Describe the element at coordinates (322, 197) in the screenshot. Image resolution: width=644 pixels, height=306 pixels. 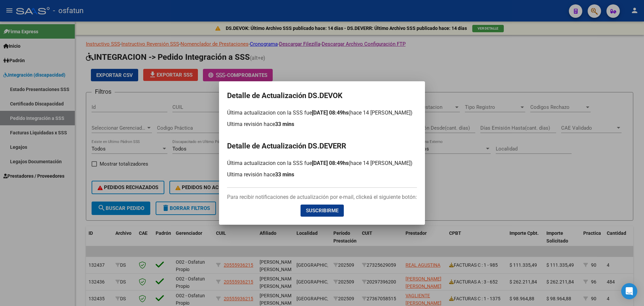
I see `p: Para recibir notificaciones de actualización por e-mail, clickeá el siguiente botón:` at that location.